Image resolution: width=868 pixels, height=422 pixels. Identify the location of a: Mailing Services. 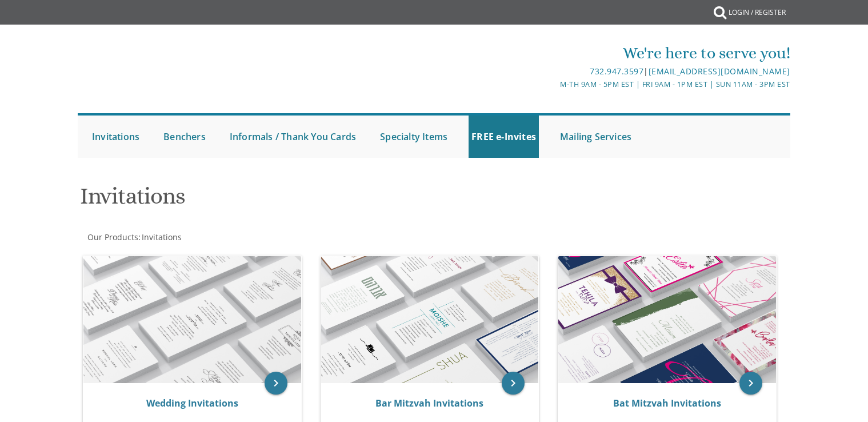
(596, 137).